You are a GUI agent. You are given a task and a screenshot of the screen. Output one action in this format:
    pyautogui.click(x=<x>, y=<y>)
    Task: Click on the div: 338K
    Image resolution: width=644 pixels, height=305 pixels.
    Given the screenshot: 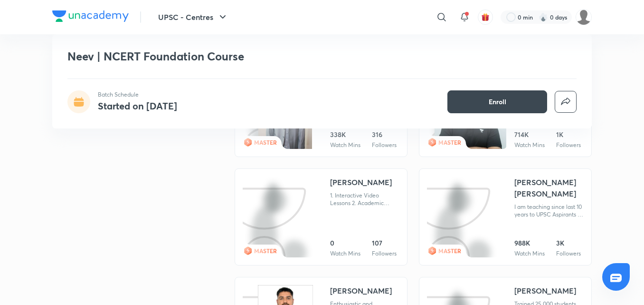 What is the action you would take?
    pyautogui.click(x=345, y=135)
    